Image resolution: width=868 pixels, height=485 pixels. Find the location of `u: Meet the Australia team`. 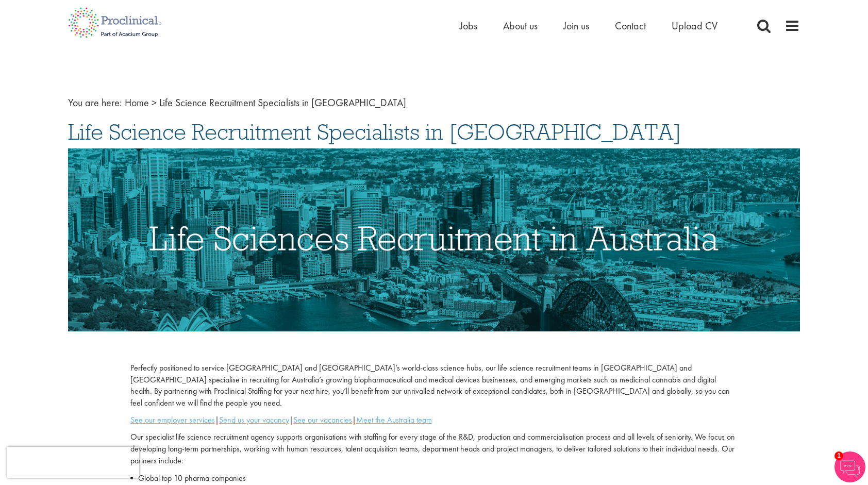

u: Meet the Australia team is located at coordinates (394, 419).